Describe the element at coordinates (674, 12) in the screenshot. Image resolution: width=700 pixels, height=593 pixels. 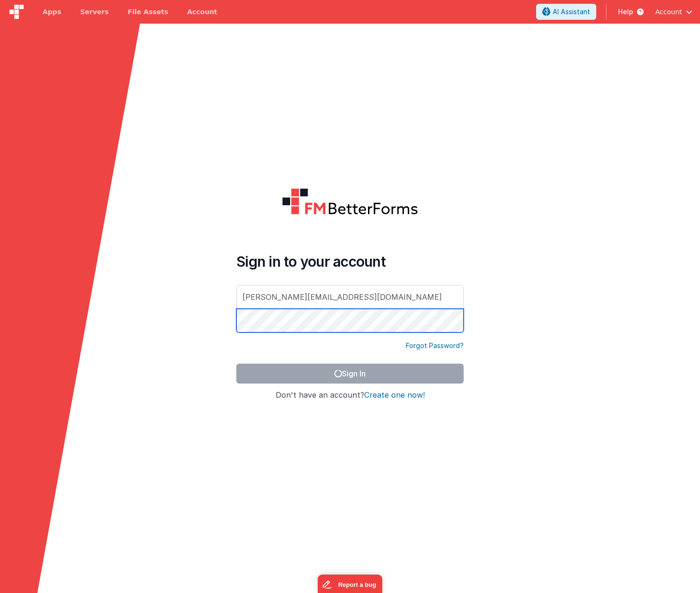
I see `button: Account` at that location.